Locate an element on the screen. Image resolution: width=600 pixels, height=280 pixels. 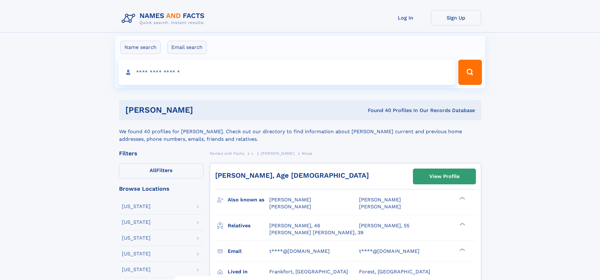
span: All is located at coordinates (153, 170).